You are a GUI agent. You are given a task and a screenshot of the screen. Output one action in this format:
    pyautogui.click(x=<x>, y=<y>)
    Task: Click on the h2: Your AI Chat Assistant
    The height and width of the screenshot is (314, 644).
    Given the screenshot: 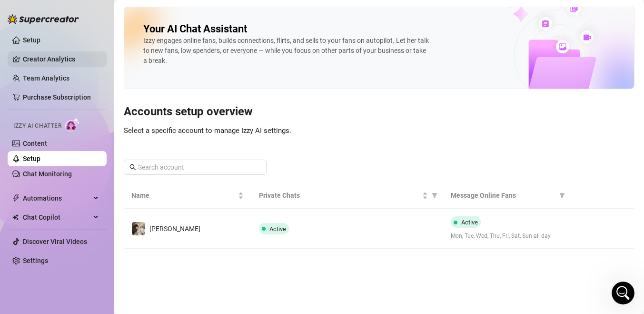 What is the action you would take?
    pyautogui.click(x=195, y=29)
    